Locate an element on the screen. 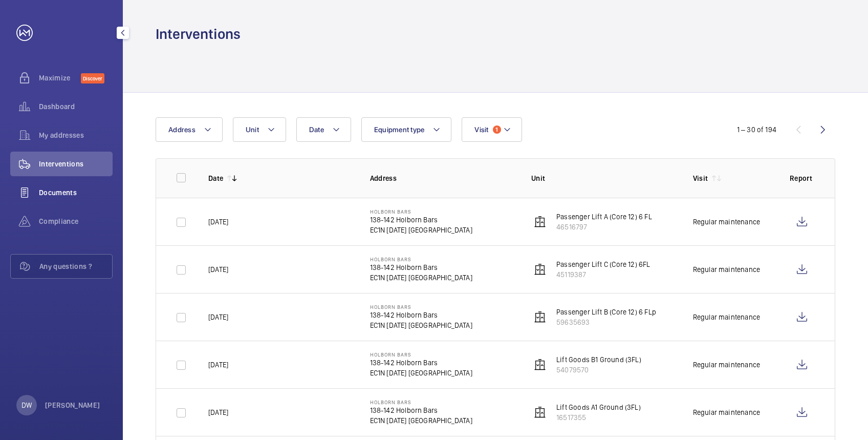  span: Date is located at coordinates (316, 130).